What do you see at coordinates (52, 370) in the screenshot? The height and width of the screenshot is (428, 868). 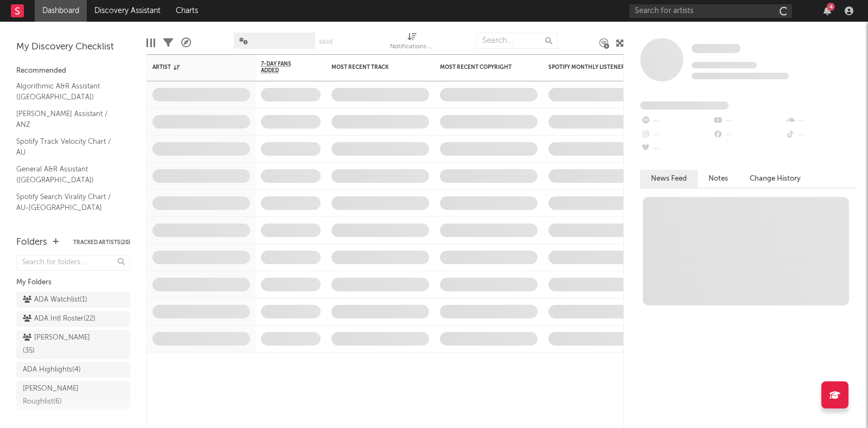 I see `div: ADA Highlights ( 4 )` at bounding box center [52, 370].